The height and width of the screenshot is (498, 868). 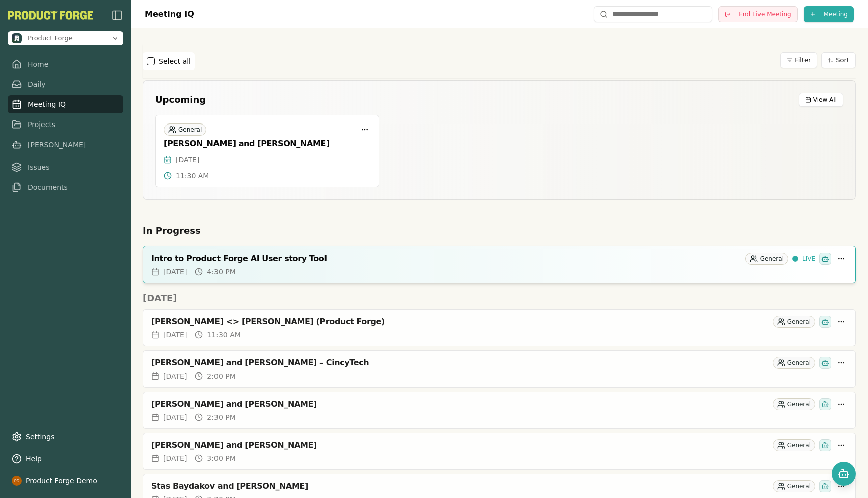 What do you see at coordinates (66, 64) in the screenshot?
I see `a: Home` at bounding box center [66, 64].